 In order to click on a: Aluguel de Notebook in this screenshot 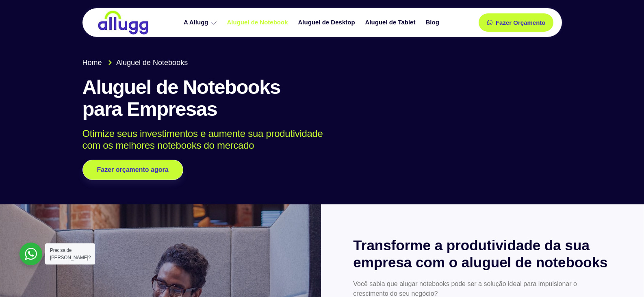, I will do `click(259, 23)`.